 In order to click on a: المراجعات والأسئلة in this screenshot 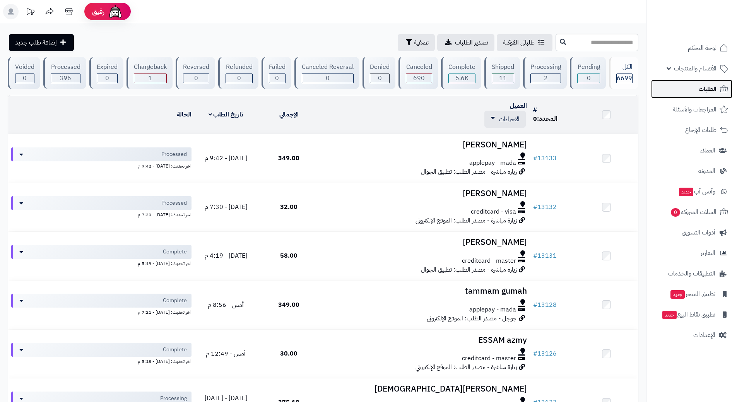, I will do `click(692, 110)`.